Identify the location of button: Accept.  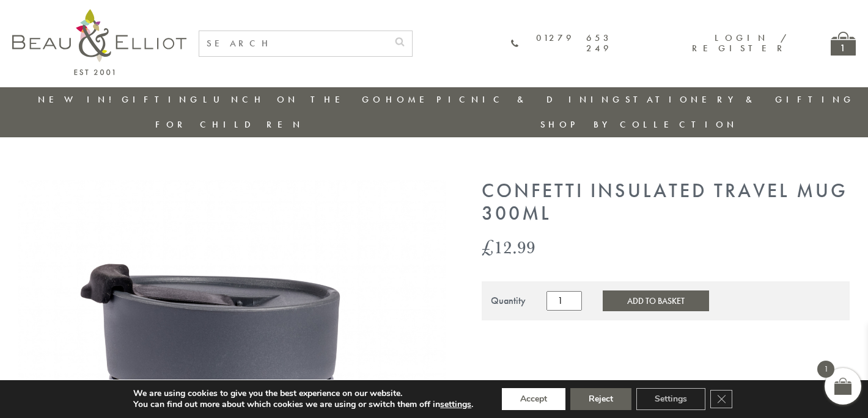
(533, 399).